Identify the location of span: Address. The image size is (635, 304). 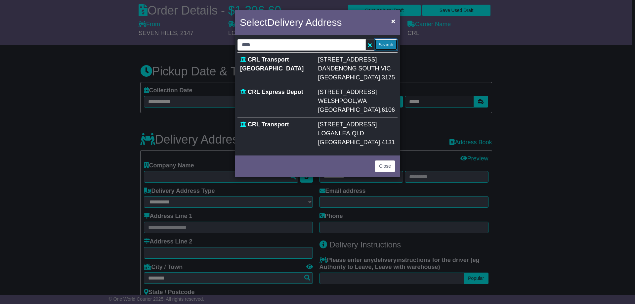
(323, 22).